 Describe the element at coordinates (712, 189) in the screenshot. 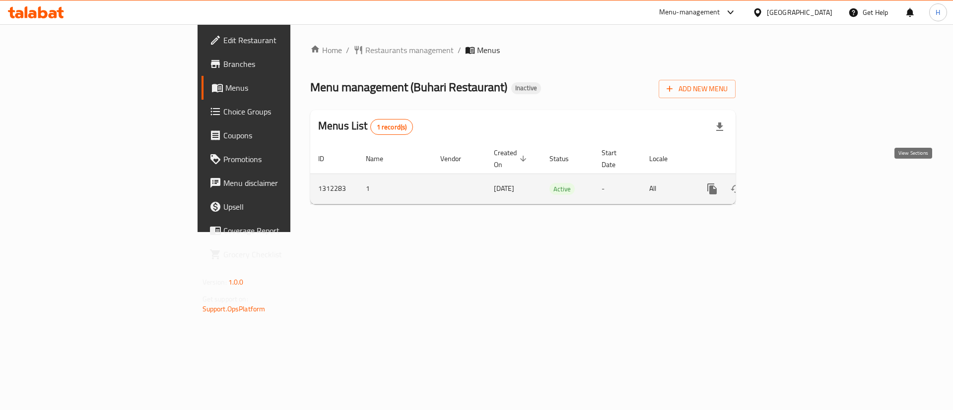

I see `button: more` at that location.